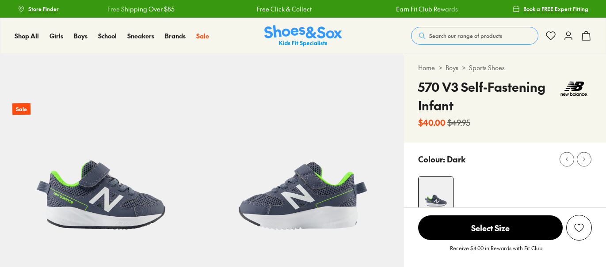 Image resolution: width=606 pixels, height=267 pixels. What do you see at coordinates (175, 36) in the screenshot?
I see `a: Brands` at bounding box center [175, 36].